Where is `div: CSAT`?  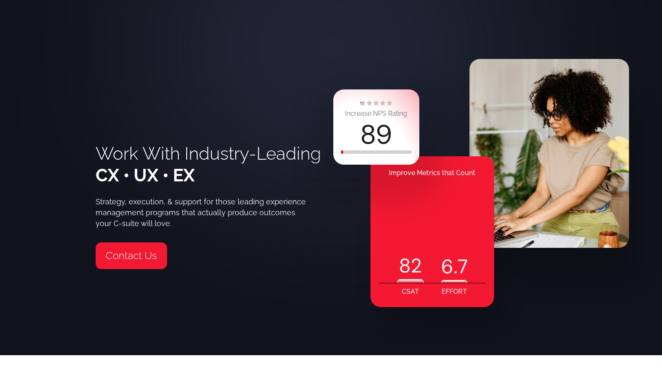
div: CSAT is located at coordinates (410, 292).